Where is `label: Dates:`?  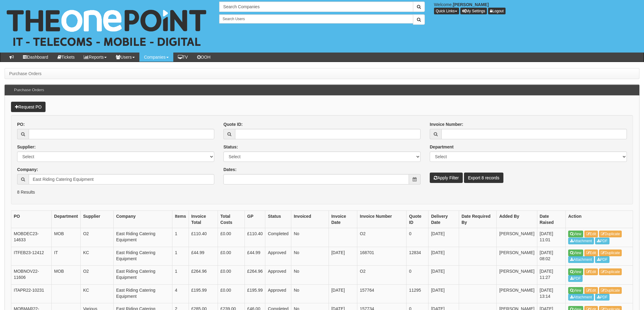 label: Dates: is located at coordinates (230, 170).